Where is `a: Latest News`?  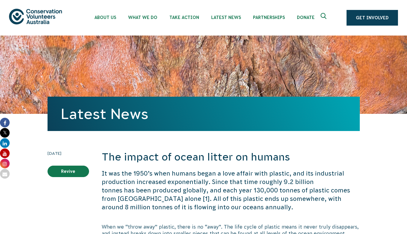
a: Latest News is located at coordinates (104, 114).